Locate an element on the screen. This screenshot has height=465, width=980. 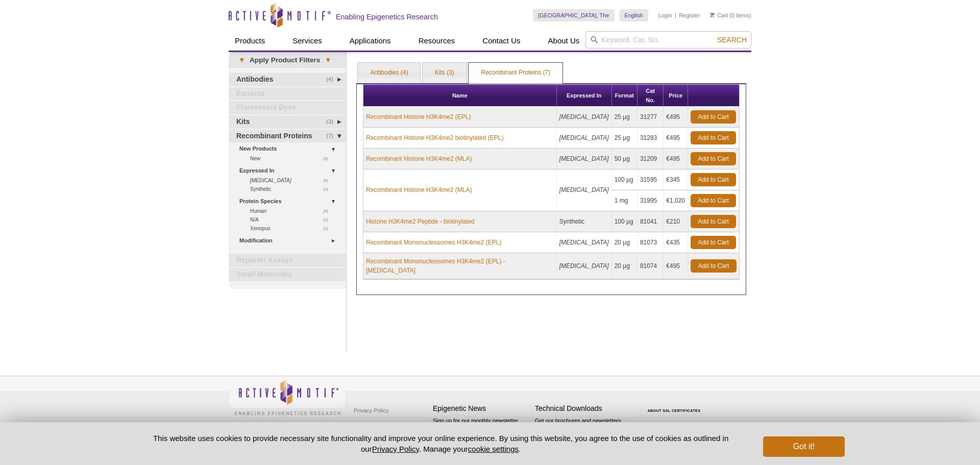
a: ABOUT SSL CERTIFICATES is located at coordinates (674, 410).